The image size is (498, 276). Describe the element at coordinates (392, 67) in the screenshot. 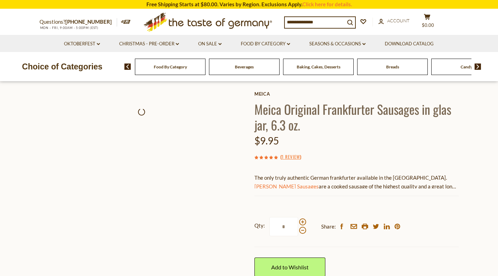

I see `a: Breads` at that location.